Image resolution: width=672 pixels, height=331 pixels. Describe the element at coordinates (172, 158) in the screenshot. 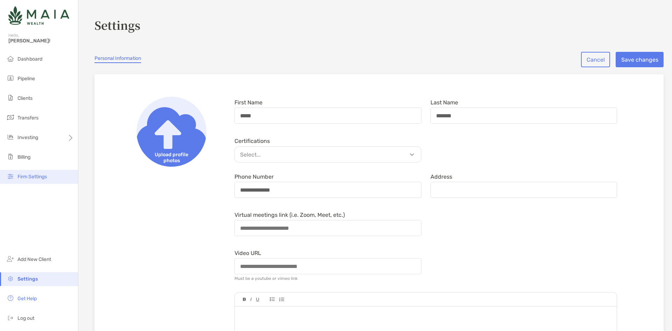

I see `span: Upload profile photos` at that location.